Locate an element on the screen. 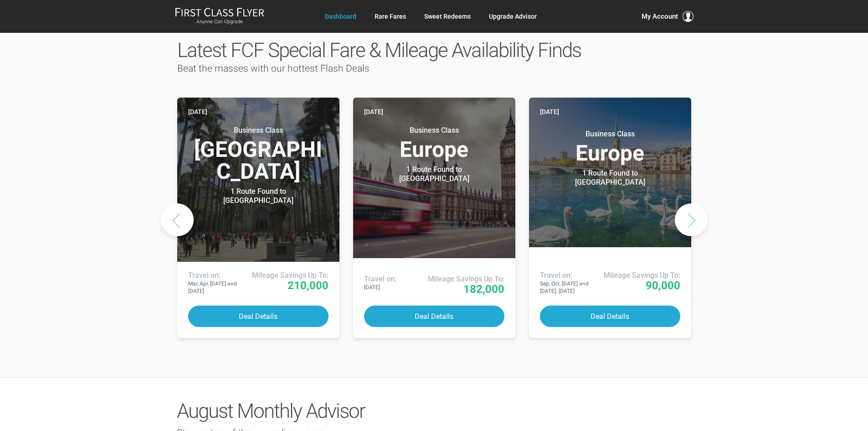  img: First Class Flyer is located at coordinates (220, 12).